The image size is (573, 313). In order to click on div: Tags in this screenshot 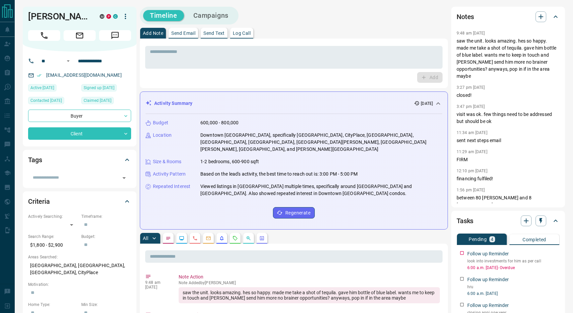, I will do `click(80, 160)`.